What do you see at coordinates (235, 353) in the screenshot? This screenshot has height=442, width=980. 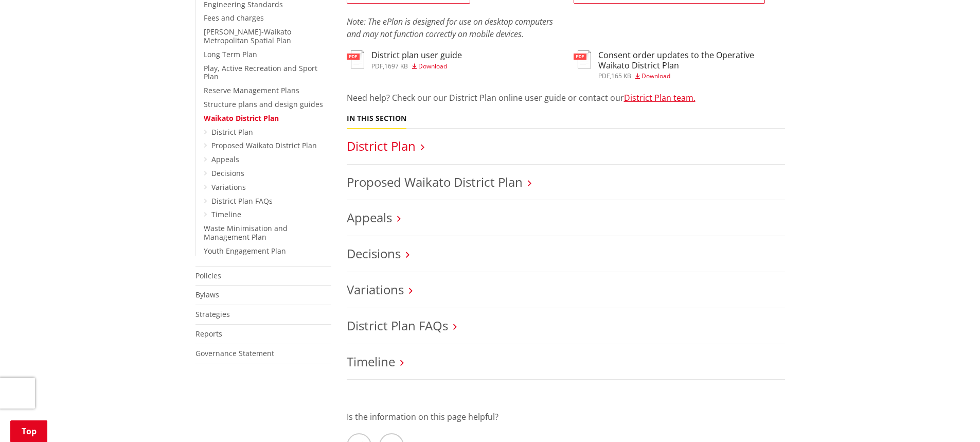 I see `a: Governance Statement` at bounding box center [235, 353].